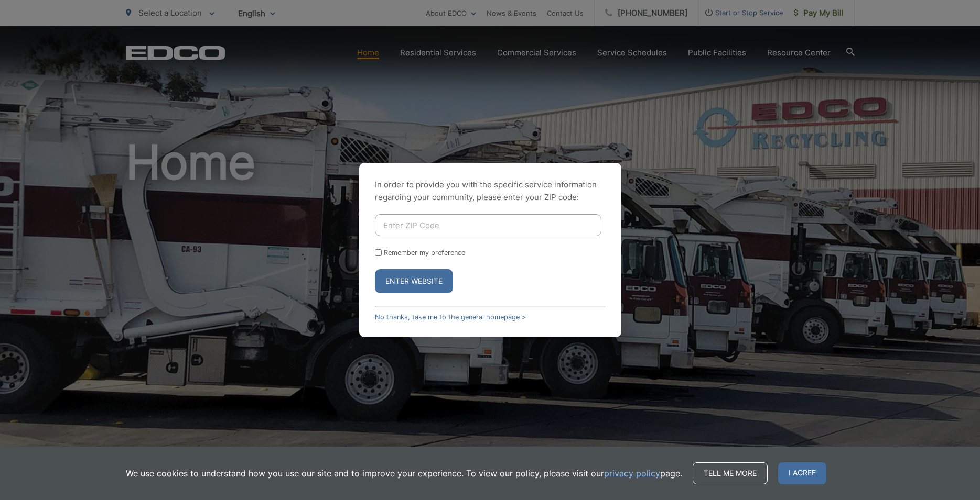 This screenshot has width=980, height=500. Describe the element at coordinates (424, 253) in the screenshot. I see `label: Remember my preference` at that location.